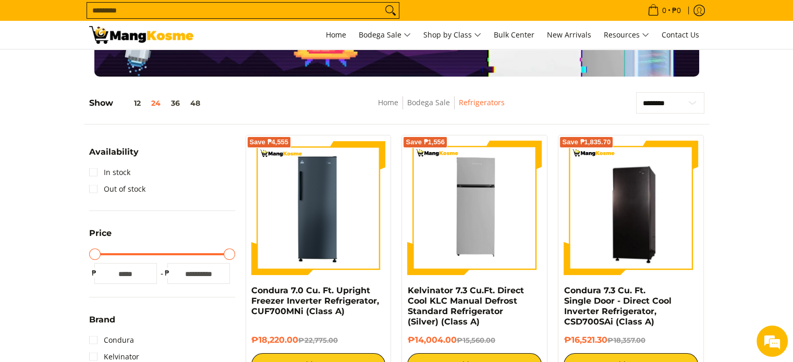 The height and width of the screenshot is (362, 793). I want to click on span: Bodega Sale, so click(385, 35).